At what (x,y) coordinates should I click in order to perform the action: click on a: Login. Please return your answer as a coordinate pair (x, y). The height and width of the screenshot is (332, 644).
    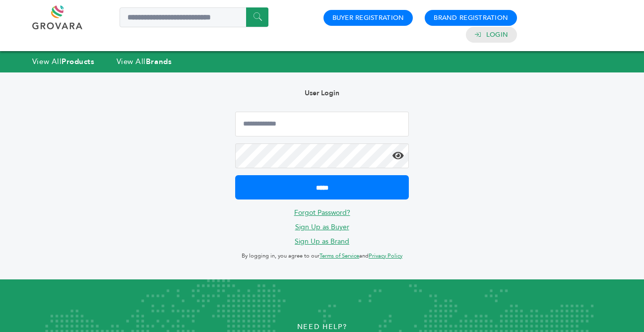
    Looking at the image, I should click on (497, 35).